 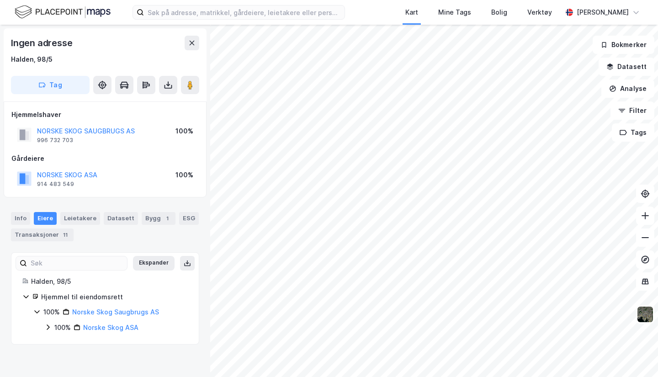 I want to click on input: Søk på adresse, matrikkel, gårdeiere, leietakere eller personer, so click(x=244, y=12).